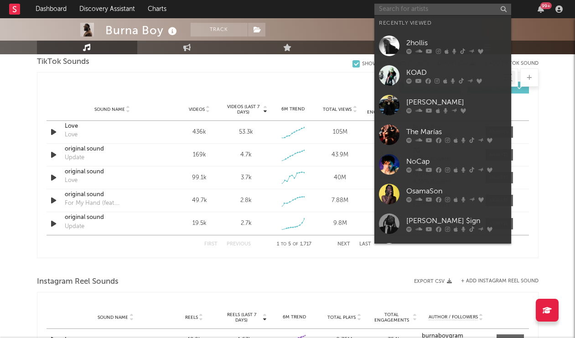 This screenshot has height=338, width=575. Describe the element at coordinates (238, 244) in the screenshot. I see `button: Previous` at that location.